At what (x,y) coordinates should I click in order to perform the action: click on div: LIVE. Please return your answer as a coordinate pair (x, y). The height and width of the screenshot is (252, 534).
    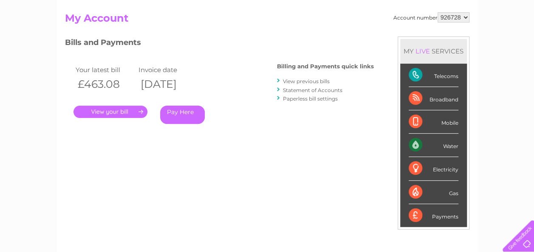
    Looking at the image, I should click on (423, 51).